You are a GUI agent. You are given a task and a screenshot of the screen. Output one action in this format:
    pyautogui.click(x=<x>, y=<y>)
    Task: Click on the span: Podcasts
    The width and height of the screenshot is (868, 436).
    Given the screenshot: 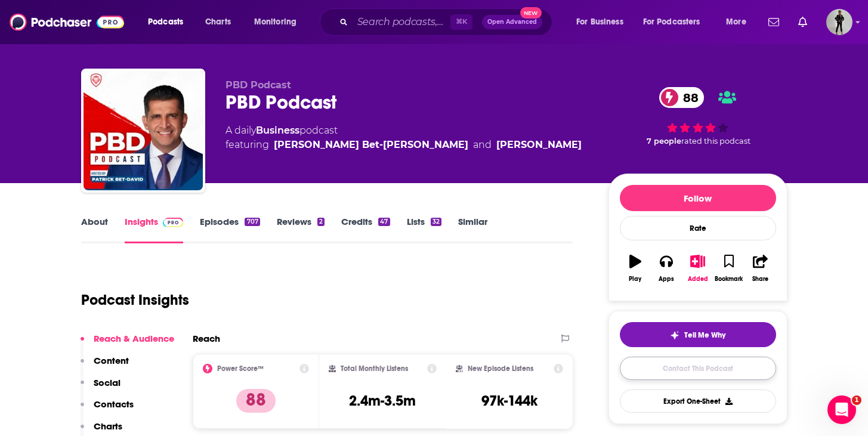 What is the action you would take?
    pyautogui.click(x=165, y=22)
    